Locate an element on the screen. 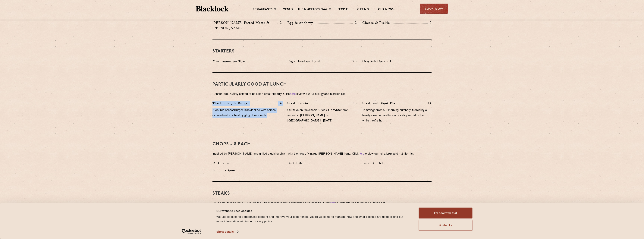 Image resolution: width=644 pixels, height=239 pixels. button: I'm cool with that is located at coordinates (445, 213).